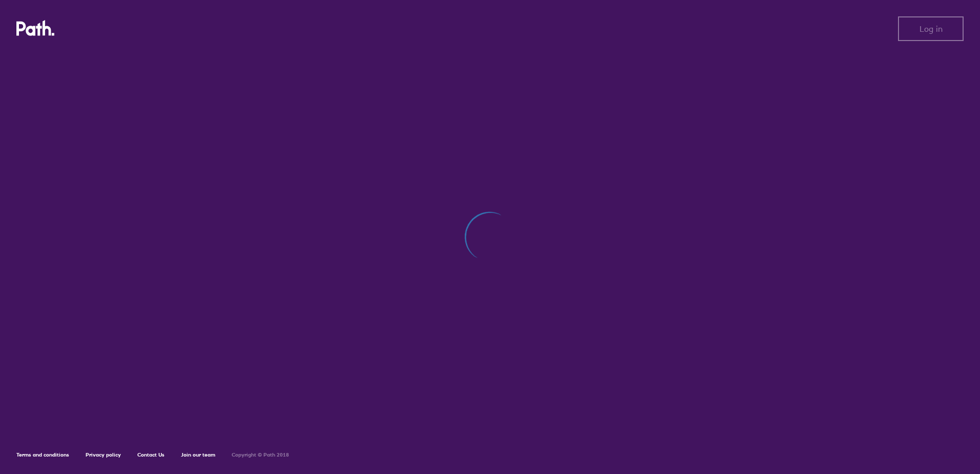 The image size is (980, 474). I want to click on a: Privacy policy, so click(103, 454).